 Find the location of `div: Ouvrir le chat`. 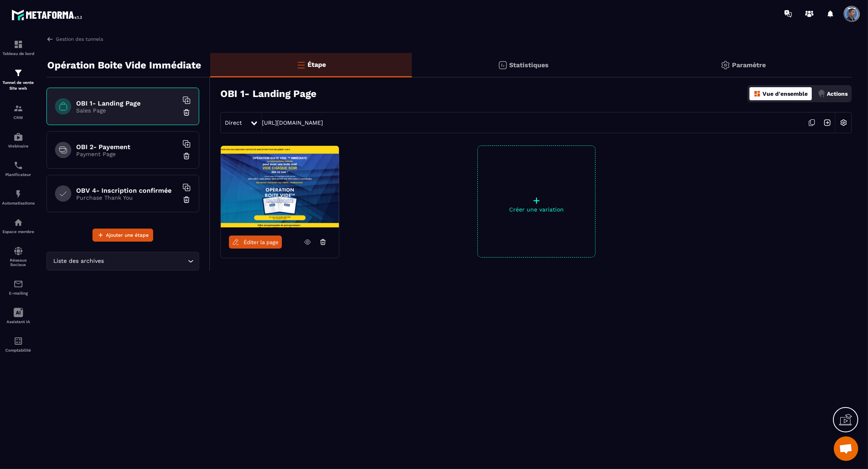

div: Ouvrir le chat is located at coordinates (846, 448).